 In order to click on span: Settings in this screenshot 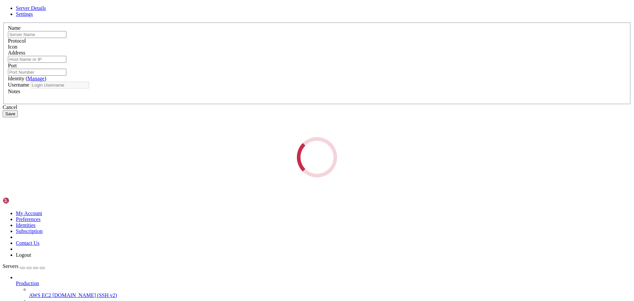, I will do `click(24, 14)`.